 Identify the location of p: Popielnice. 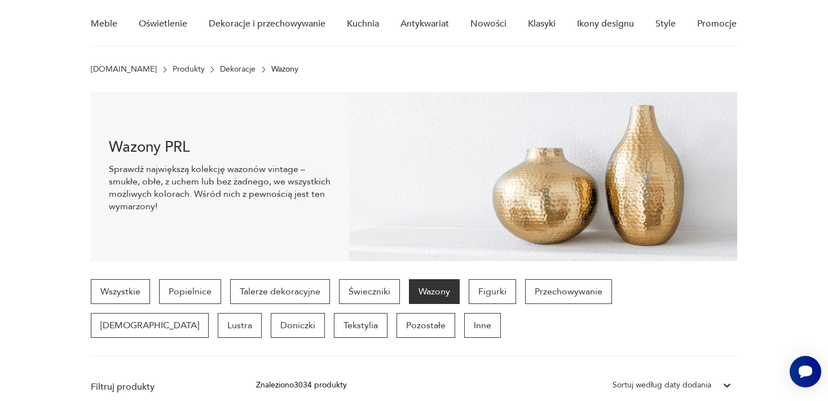
(190, 292).